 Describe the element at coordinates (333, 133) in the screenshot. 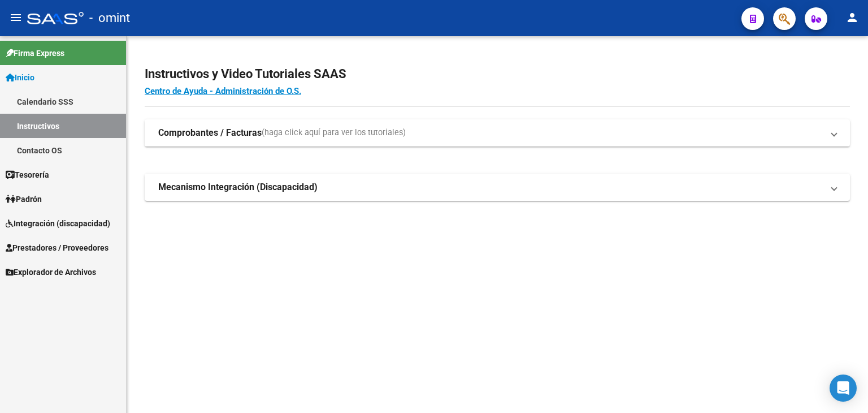

I see `span: (haga click aquí para ver los tutoriales)` at that location.